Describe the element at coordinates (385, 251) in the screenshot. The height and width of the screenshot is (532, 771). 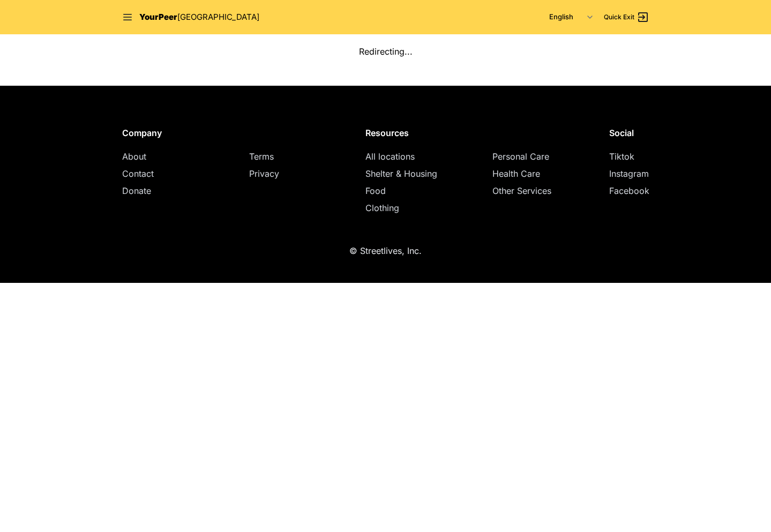
I see `p: © Streetlives, Inc.` at that location.